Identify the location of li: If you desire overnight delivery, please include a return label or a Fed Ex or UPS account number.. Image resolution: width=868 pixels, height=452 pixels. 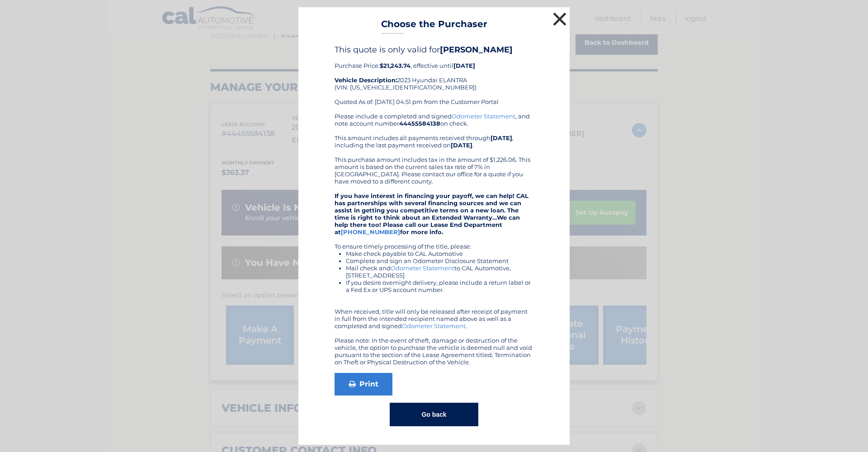
(439, 286).